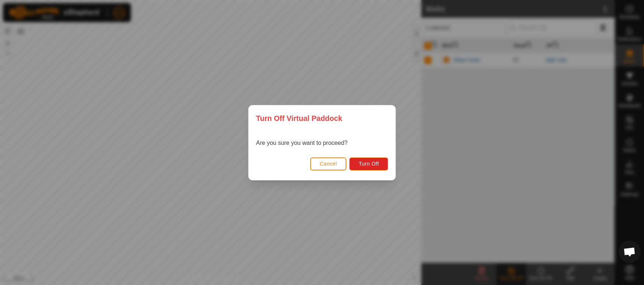  What do you see at coordinates (369, 164) in the screenshot?
I see `button: Turn Off` at bounding box center [369, 164].